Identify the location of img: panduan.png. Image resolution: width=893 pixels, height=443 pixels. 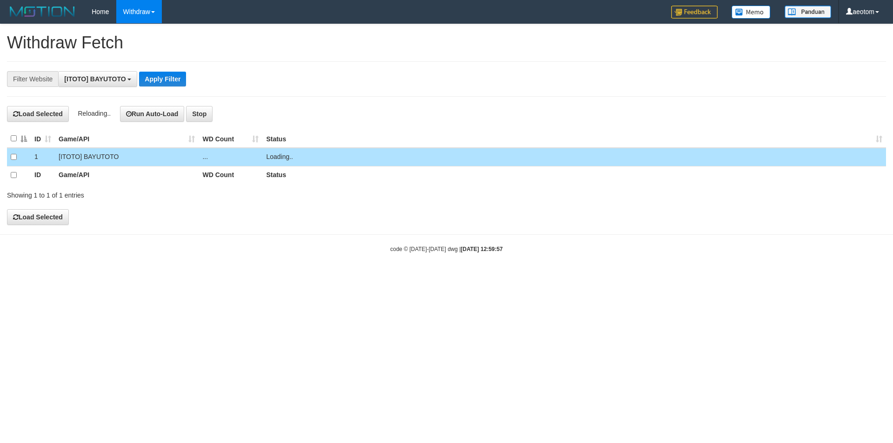
(808, 12).